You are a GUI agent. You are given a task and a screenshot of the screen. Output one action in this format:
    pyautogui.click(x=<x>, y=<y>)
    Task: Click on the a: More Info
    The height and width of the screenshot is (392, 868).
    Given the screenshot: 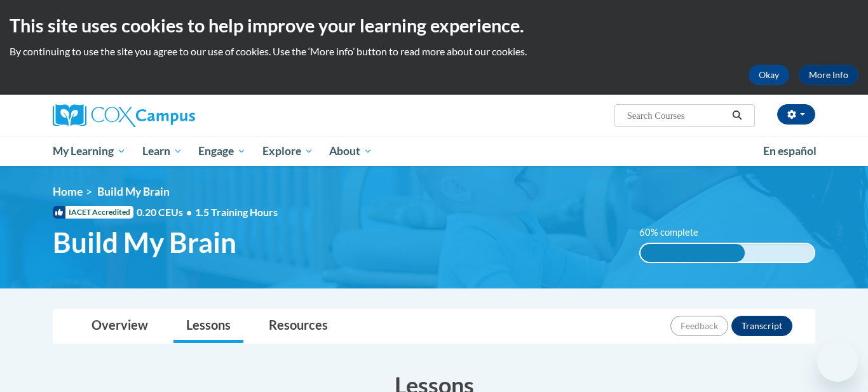 What is the action you would take?
    pyautogui.click(x=829, y=75)
    